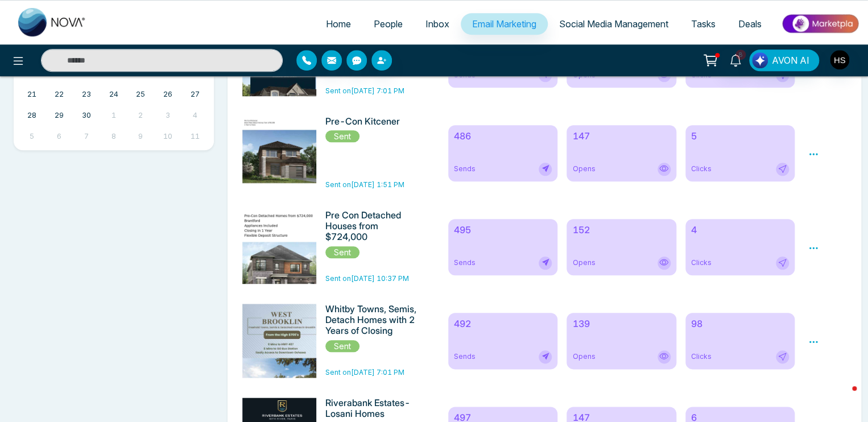  Describe the element at coordinates (168, 95) in the screenshot. I see `a: September 26, 2025` at that location.